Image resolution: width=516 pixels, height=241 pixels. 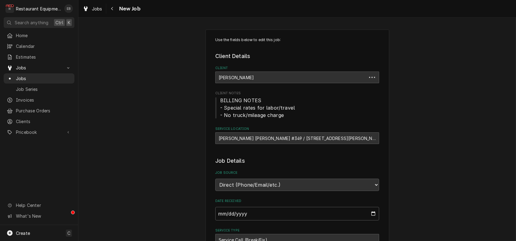 I want to click on span: Purchase Orders, so click(x=44, y=110).